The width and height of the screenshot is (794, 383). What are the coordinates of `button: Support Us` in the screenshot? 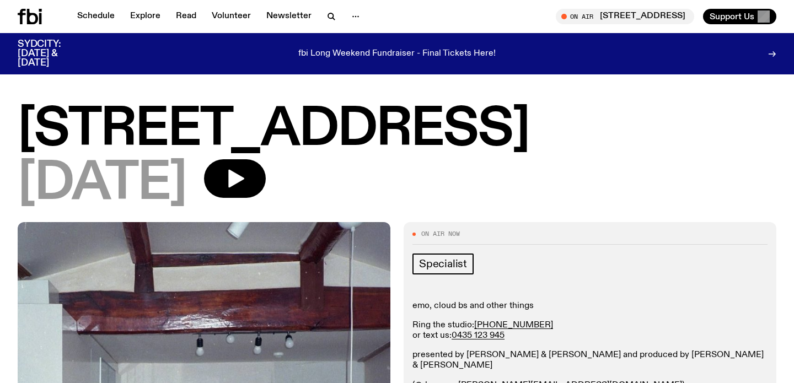 It's located at (740, 17).